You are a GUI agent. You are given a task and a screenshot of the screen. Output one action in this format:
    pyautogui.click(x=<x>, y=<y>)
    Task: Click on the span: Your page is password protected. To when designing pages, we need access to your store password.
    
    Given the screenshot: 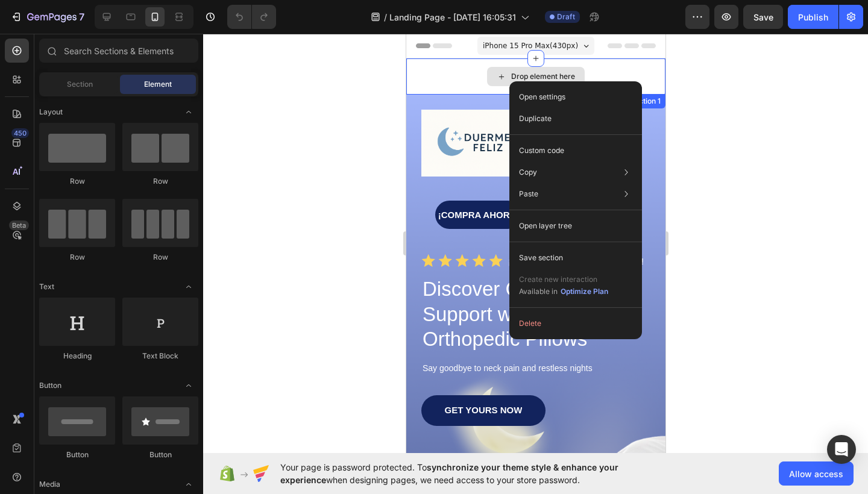 What is the action you would take?
    pyautogui.click(x=472, y=473)
    